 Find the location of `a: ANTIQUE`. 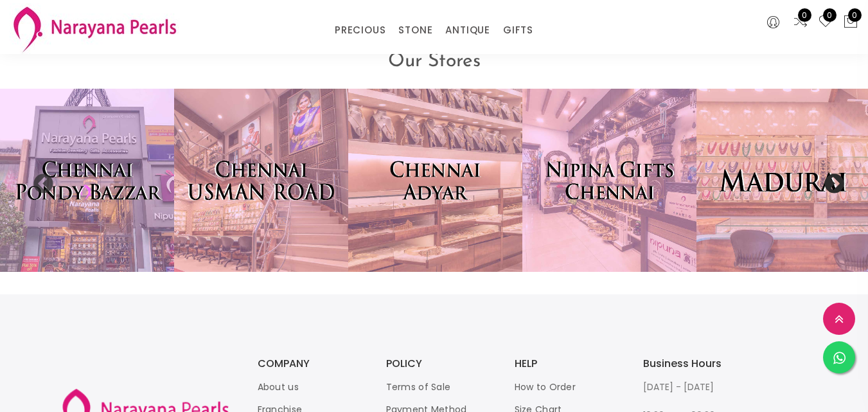

a: ANTIQUE is located at coordinates (468, 30).